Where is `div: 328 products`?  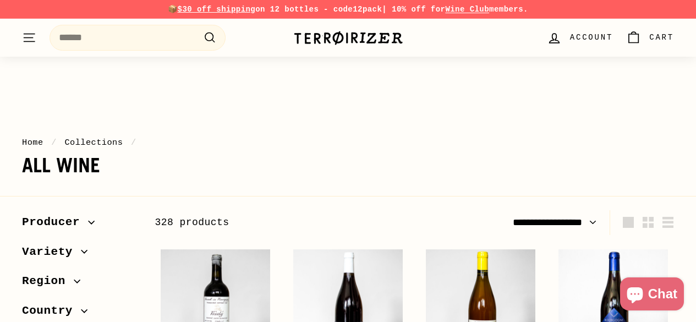
div: 328 products is located at coordinates (284, 222).